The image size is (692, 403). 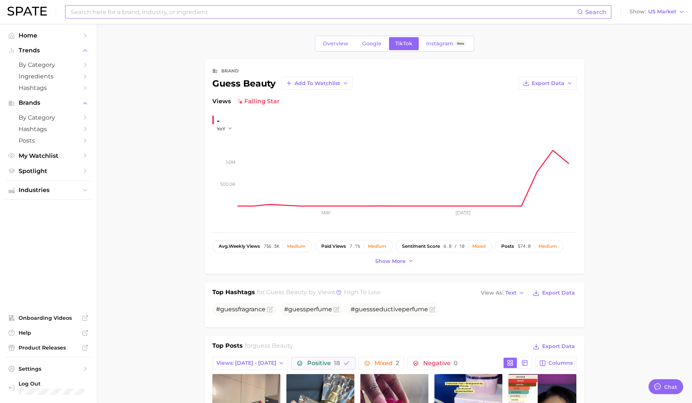 I want to click on span: Onboarding Videos, so click(x=48, y=318).